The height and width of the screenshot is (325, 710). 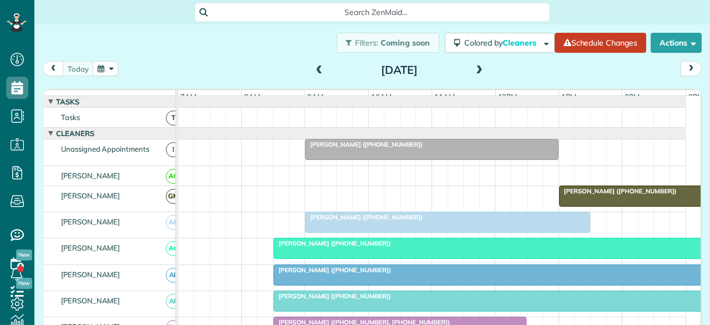 What do you see at coordinates (173, 222) in the screenshot?
I see `span: AB` at bounding box center [173, 222].